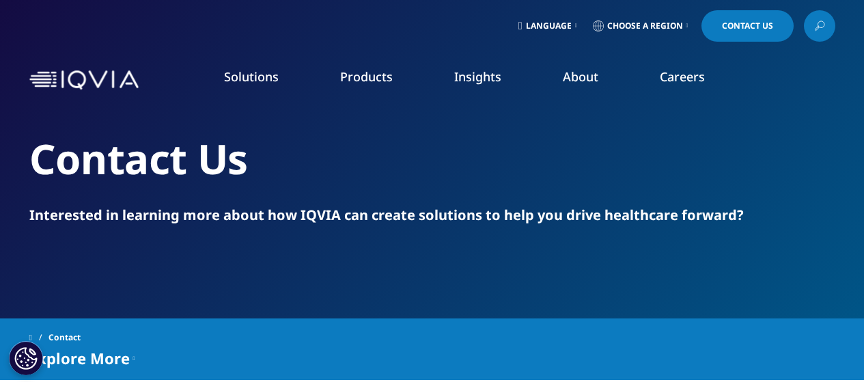  What do you see at coordinates (64, 337) in the screenshot?
I see `span: Contact` at bounding box center [64, 337].